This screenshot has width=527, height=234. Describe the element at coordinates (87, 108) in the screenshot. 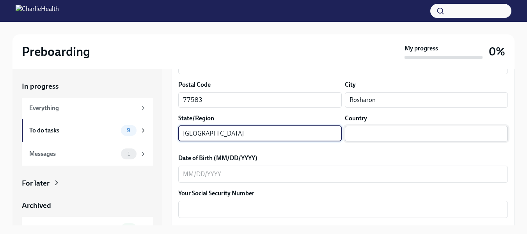

I see `a: Everything` at that location.